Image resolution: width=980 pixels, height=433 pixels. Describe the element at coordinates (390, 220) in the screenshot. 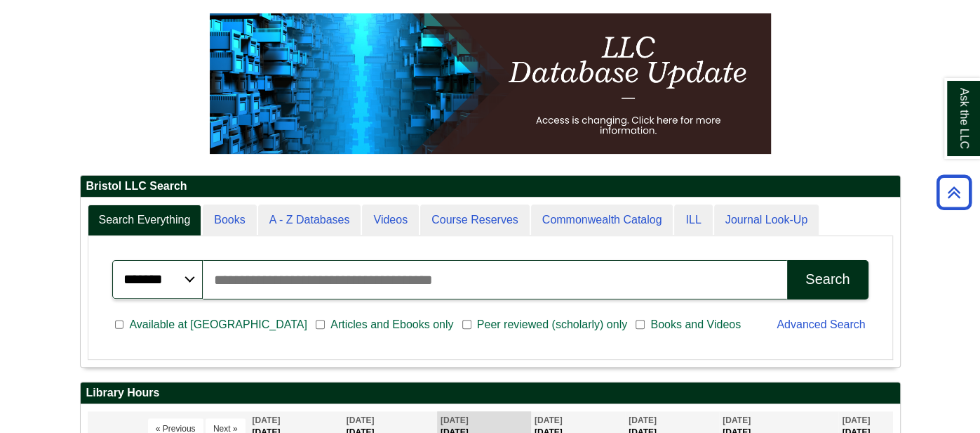

I see `a: Videos` at that location.